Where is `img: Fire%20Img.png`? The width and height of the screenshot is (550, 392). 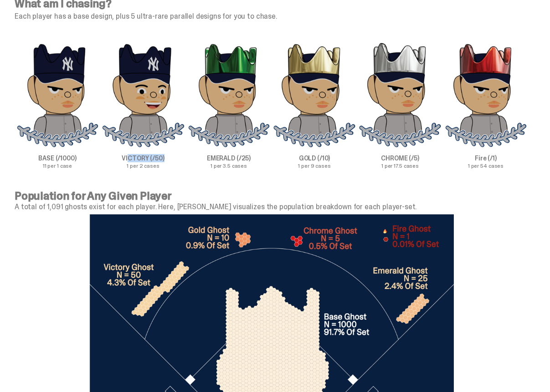
img: Fire%20Img.png is located at coordinates (486, 95).